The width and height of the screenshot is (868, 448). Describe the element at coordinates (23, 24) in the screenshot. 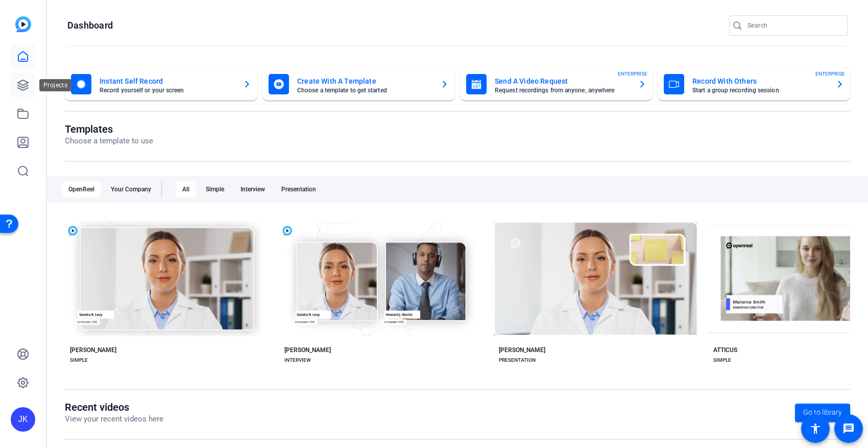

I see `img: blue-gradient.svg` at that location.